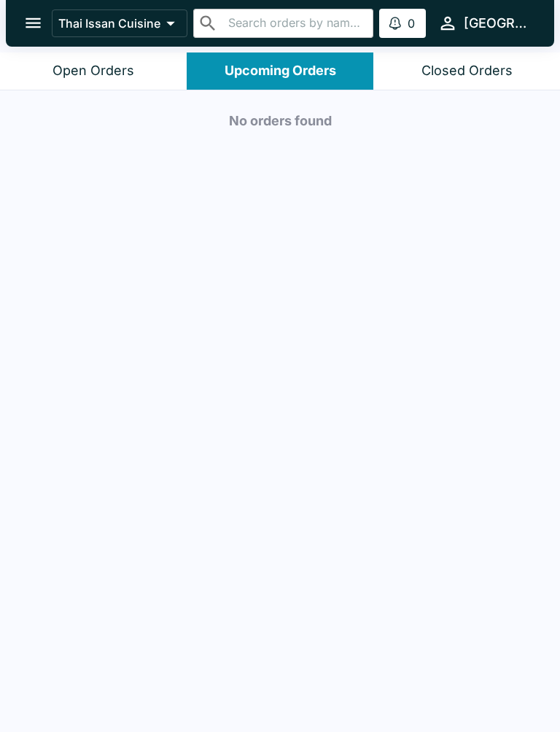  I want to click on p: Thai Issan Cuisine, so click(109, 23).